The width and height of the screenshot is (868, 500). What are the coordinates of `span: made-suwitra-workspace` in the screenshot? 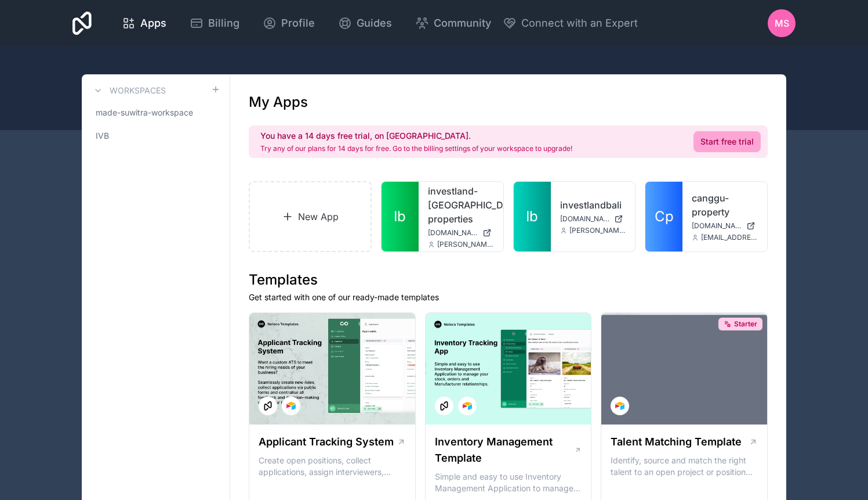 It's located at (145, 113).